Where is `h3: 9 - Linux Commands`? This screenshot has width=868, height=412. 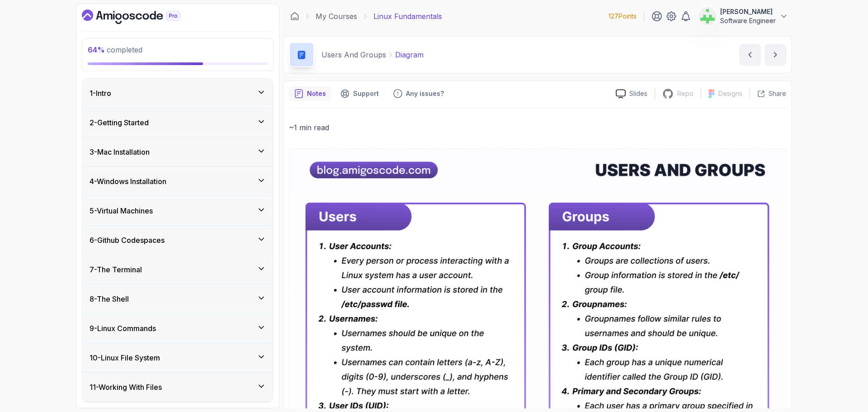
h3: 9 - Linux Commands is located at coordinates (122, 329).